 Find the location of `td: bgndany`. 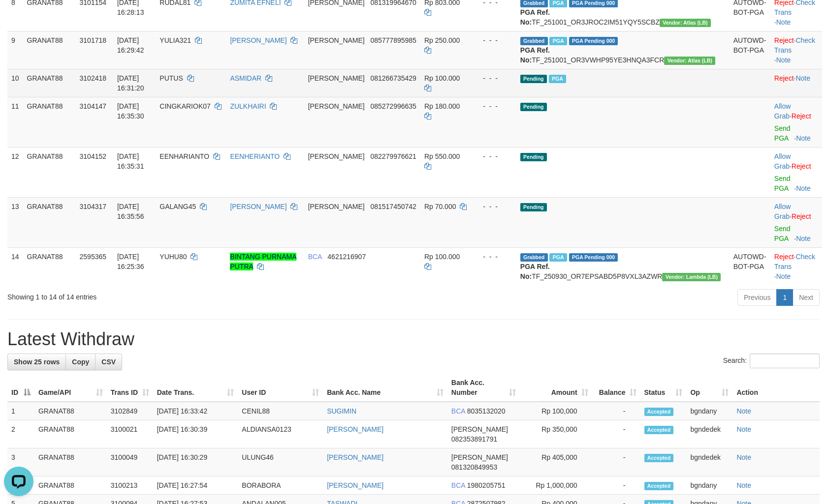

td: bgndany is located at coordinates (709, 485).